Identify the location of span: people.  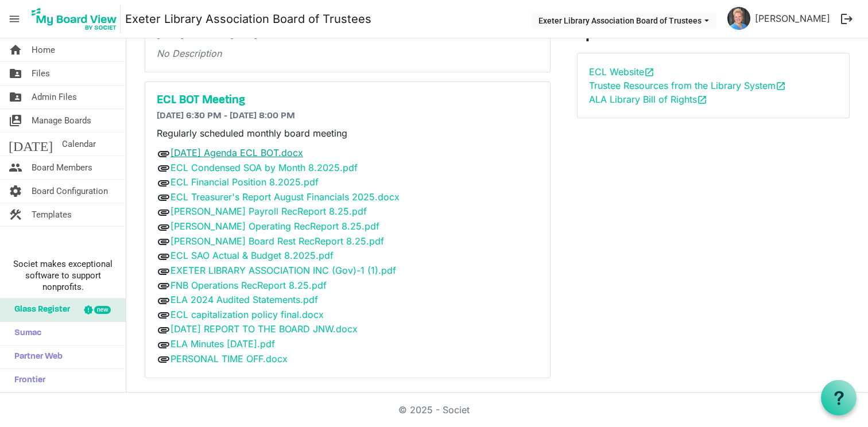
(15, 168).